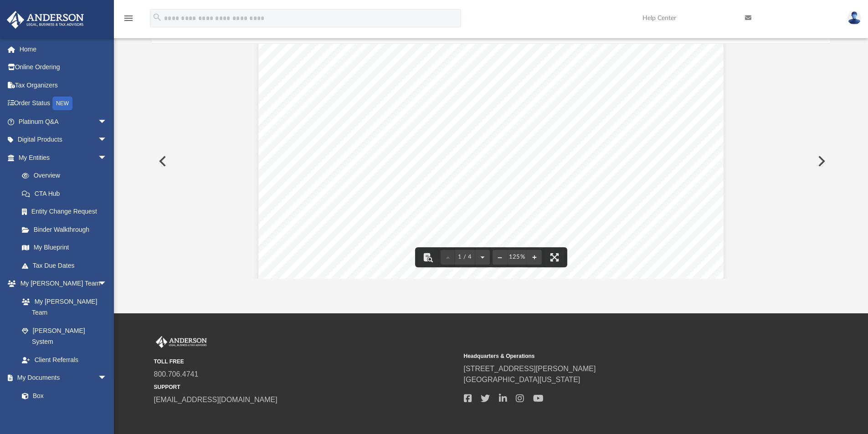 The image size is (868, 434). What do you see at coordinates (158, 17) in the screenshot?
I see `i: search` at bounding box center [158, 17].